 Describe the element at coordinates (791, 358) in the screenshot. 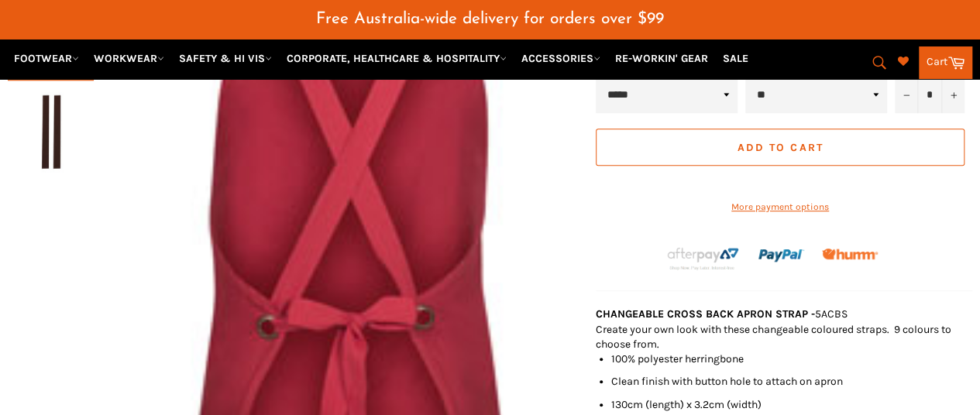

I see `li: 100% polyester herringbone` at that location.